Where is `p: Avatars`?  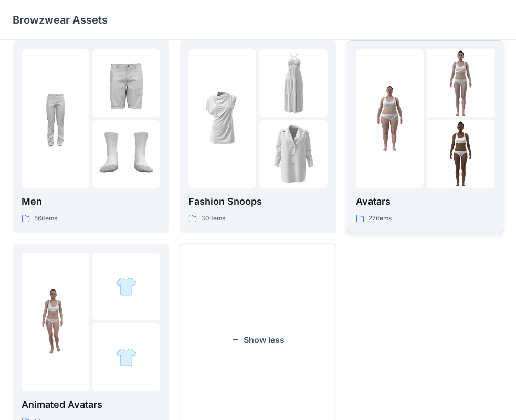
p: Avatars is located at coordinates (425, 202).